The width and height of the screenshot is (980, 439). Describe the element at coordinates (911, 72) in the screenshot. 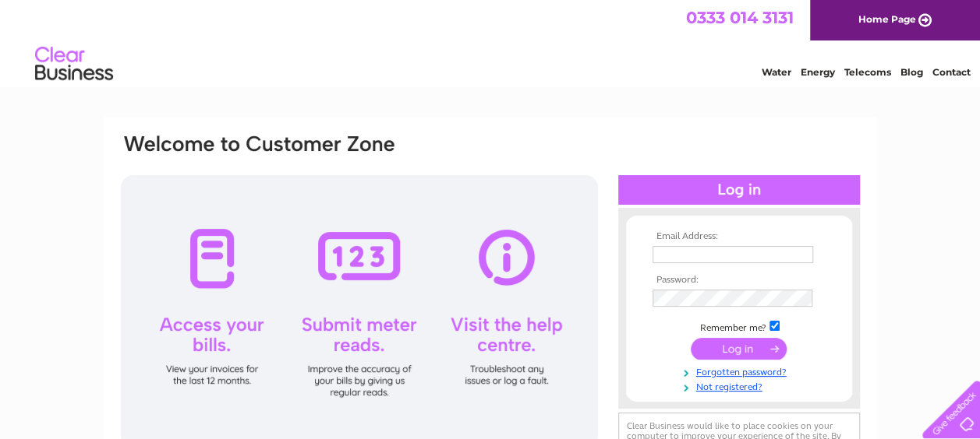

I see `a: Blog` at that location.